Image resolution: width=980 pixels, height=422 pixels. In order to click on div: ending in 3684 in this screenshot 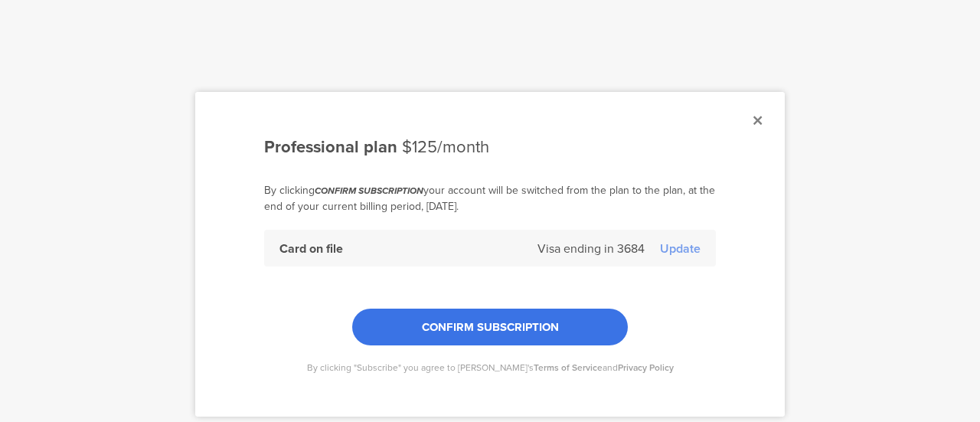, I will do `click(604, 248)`.